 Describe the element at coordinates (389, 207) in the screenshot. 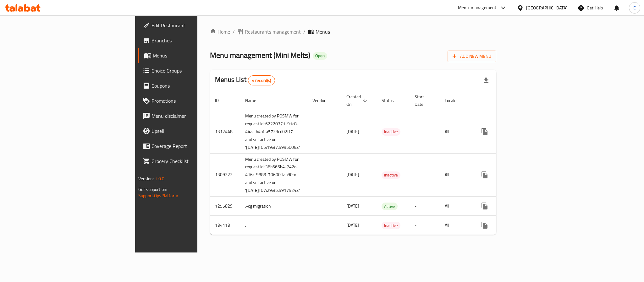

I see `span: Active` at that location.